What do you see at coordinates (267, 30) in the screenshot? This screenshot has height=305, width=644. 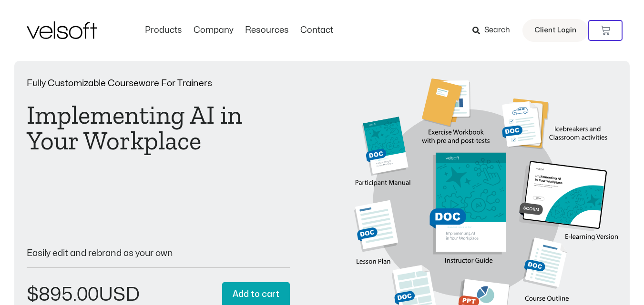 I see `a: ResourcesMenu Toggle` at bounding box center [267, 30].